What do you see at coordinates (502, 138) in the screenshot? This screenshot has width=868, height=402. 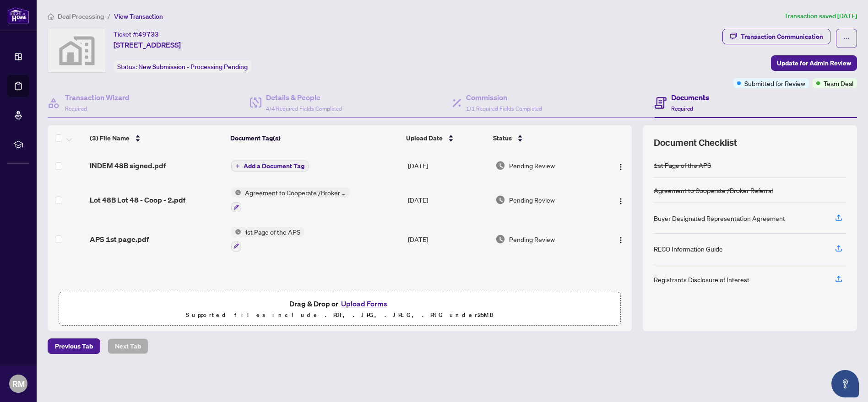 I see `span: Status` at bounding box center [502, 138].